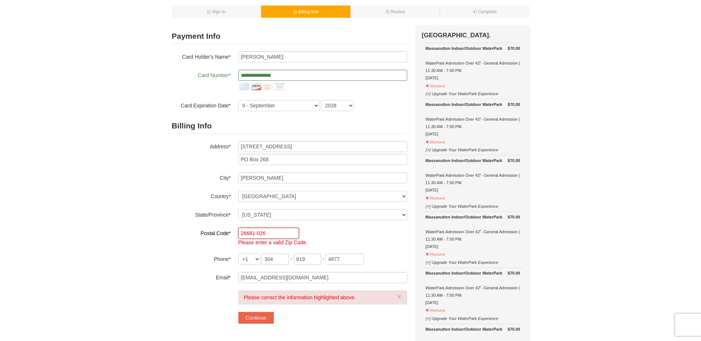 Image resolution: width=701 pixels, height=341 pixels. What do you see at coordinates (484, 12) in the screenshot?
I see `small: 4` at bounding box center [484, 12].